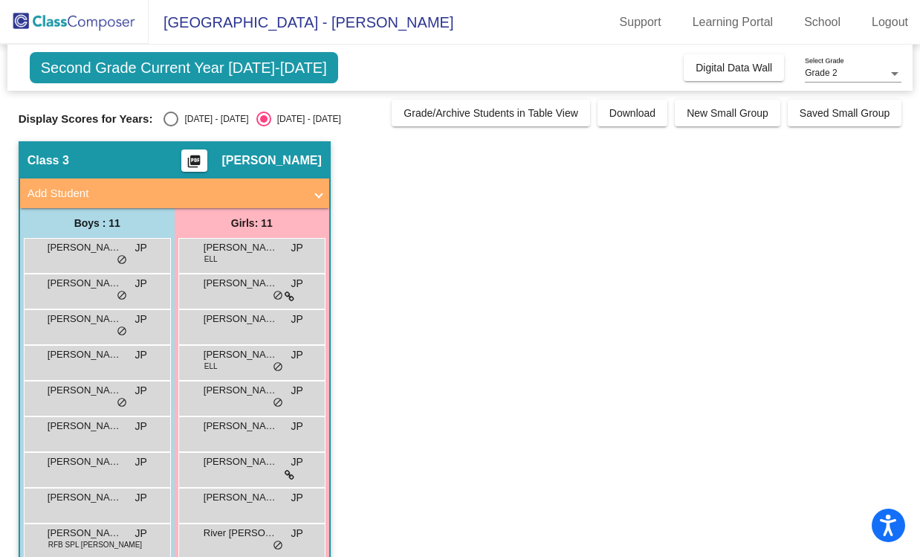 The height and width of the screenshot is (557, 920). What do you see at coordinates (491, 113) in the screenshot?
I see `button: Grade/Archive Students in Table View` at bounding box center [491, 113].